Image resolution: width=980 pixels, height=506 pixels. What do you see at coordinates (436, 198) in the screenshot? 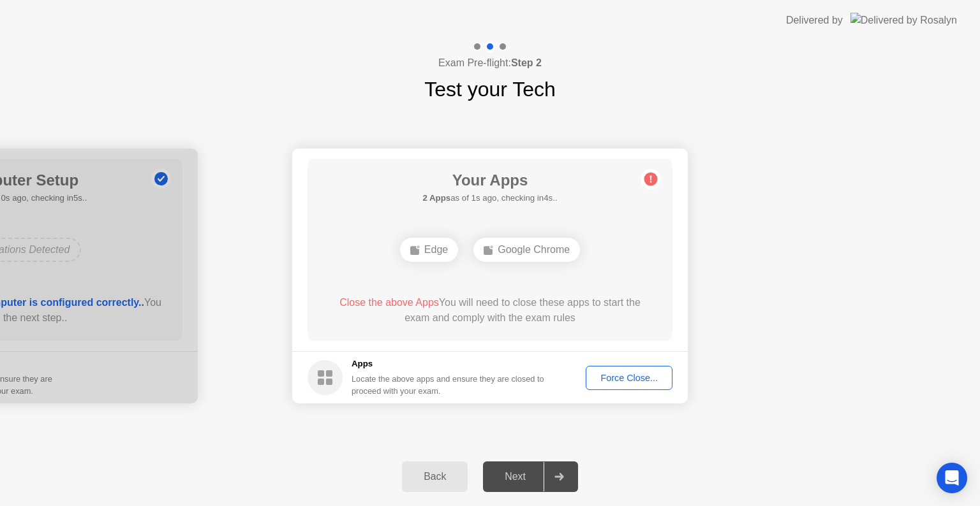
I see `b: 2 Apps` at bounding box center [436, 198].